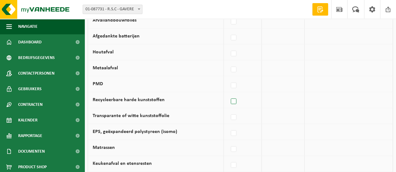 The height and width of the screenshot is (172, 396). I want to click on label: EPS, geëxpandeerd polystyreen (isomo), so click(135, 132).